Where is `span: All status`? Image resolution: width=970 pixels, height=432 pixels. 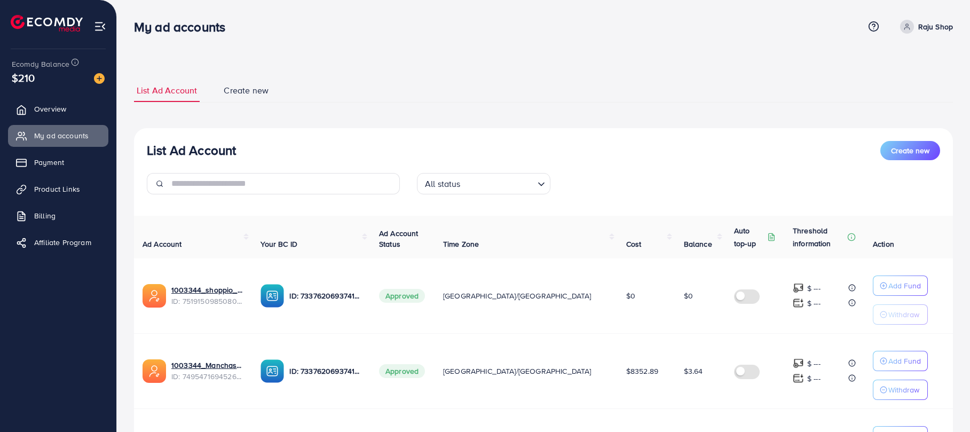 span: All status is located at coordinates (443, 184).